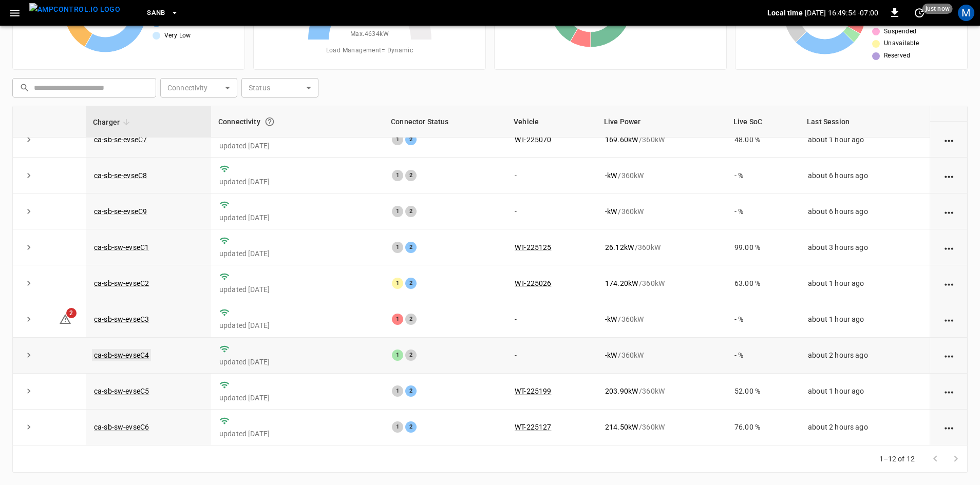 The width and height of the screenshot is (980, 485). What do you see at coordinates (532, 427) in the screenshot?
I see `a: WT-225127` at bounding box center [532, 427].